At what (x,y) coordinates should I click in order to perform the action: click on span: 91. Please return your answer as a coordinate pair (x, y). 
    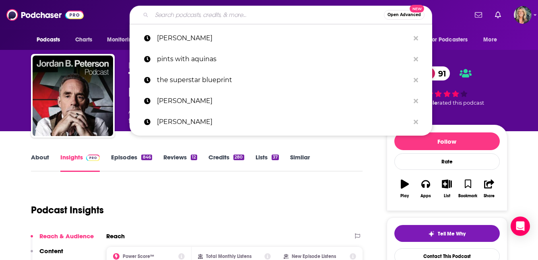
    Looking at the image, I should click on (440, 73).